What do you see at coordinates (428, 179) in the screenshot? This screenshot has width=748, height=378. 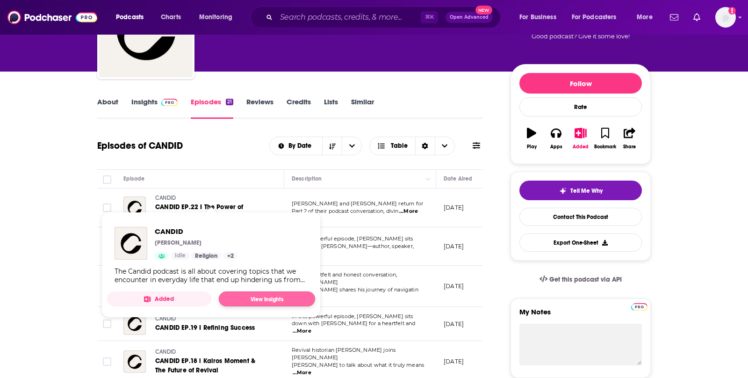 I see `button: Column Actions` at bounding box center [428, 179].